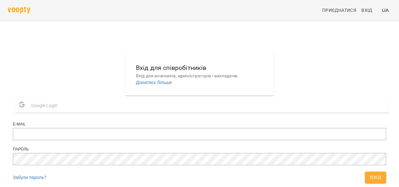 The height and width of the screenshot is (187, 399). Describe the element at coordinates (199, 149) in the screenshot. I see `div: Пароль` at that location.